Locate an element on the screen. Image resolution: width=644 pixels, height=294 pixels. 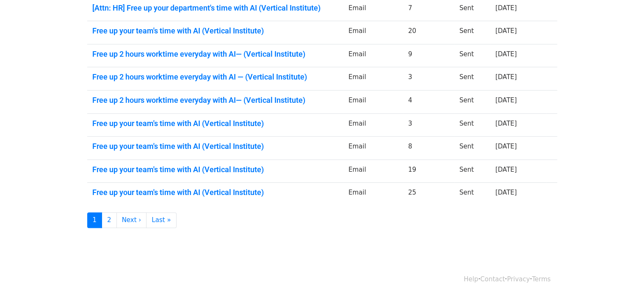
a: Free up 2 hours worktime everyday with AI — (Vertical Institute) is located at coordinates (215, 77).